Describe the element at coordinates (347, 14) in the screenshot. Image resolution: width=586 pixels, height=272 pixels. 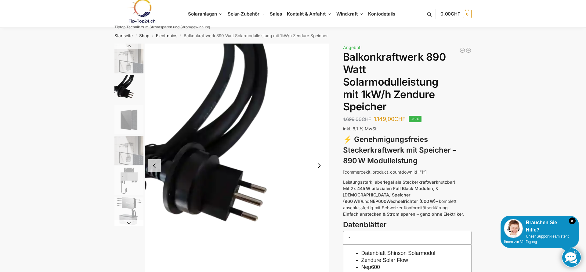
I see `span: Windkraft` at that location.